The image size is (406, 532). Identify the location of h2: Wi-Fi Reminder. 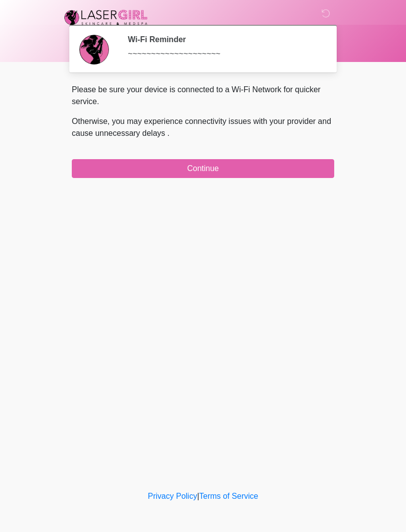
(223, 39).